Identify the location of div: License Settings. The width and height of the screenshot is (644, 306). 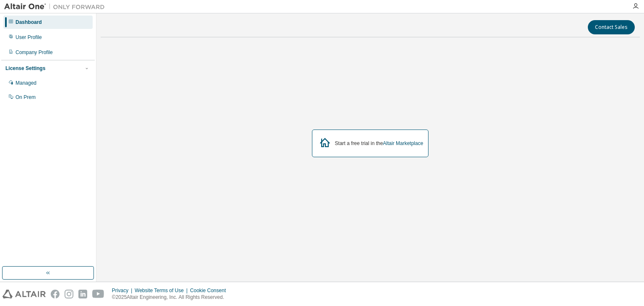
(25, 69).